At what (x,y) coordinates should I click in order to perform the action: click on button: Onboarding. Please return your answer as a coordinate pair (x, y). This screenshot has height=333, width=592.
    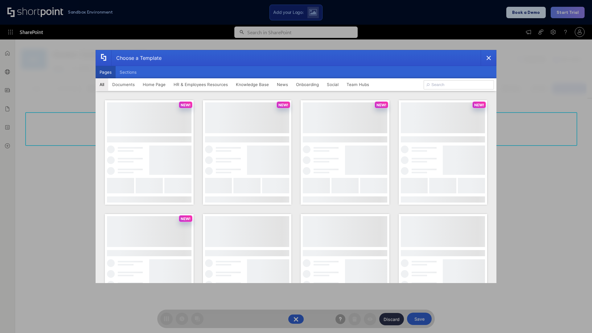
    Looking at the image, I should click on (308, 85).